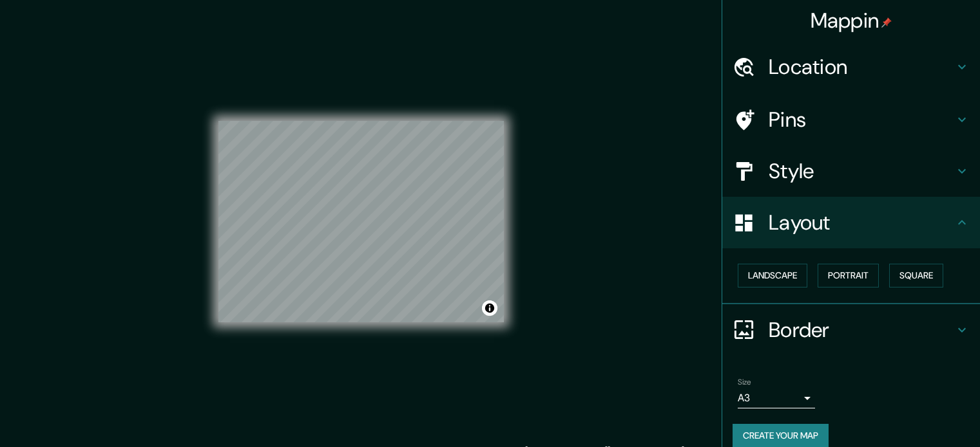 The height and width of the screenshot is (447, 980). I want to click on h4: Pins, so click(861, 120).